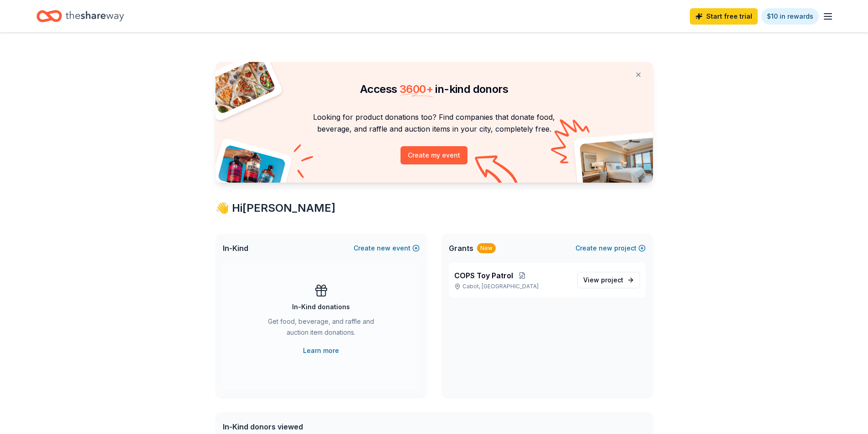 The width and height of the screenshot is (868, 434). What do you see at coordinates (609, 280) in the screenshot?
I see `a: View project` at bounding box center [609, 280].